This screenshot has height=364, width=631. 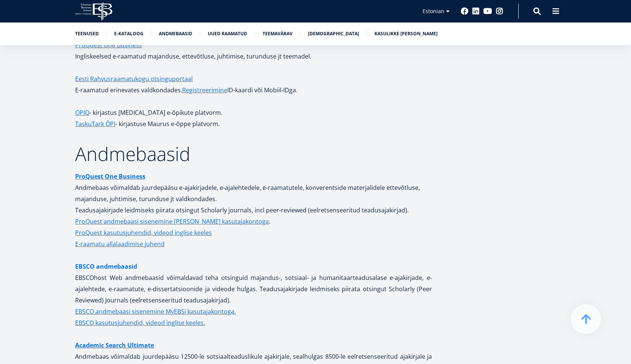 I want to click on a: E-kataloog, so click(x=129, y=34).